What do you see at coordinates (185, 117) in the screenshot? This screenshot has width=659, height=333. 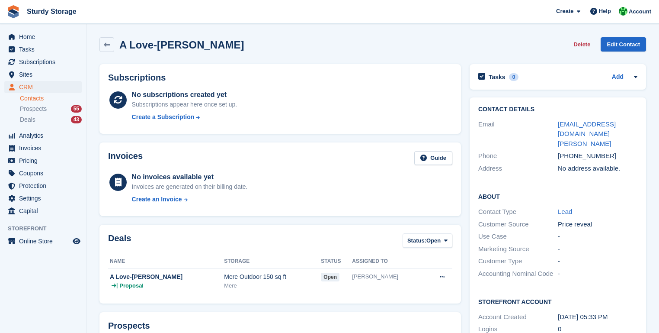 I see `a: Create a Subscription` at bounding box center [185, 117].